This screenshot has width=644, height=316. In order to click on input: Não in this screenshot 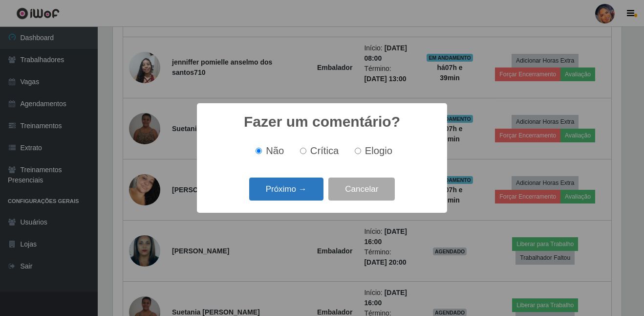, I will do `click(258, 151)`.